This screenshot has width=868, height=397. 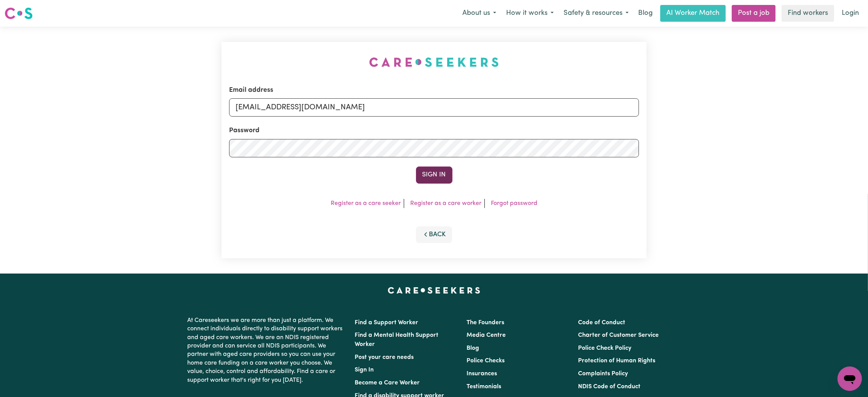 I want to click on label: Email address, so click(x=251, y=91).